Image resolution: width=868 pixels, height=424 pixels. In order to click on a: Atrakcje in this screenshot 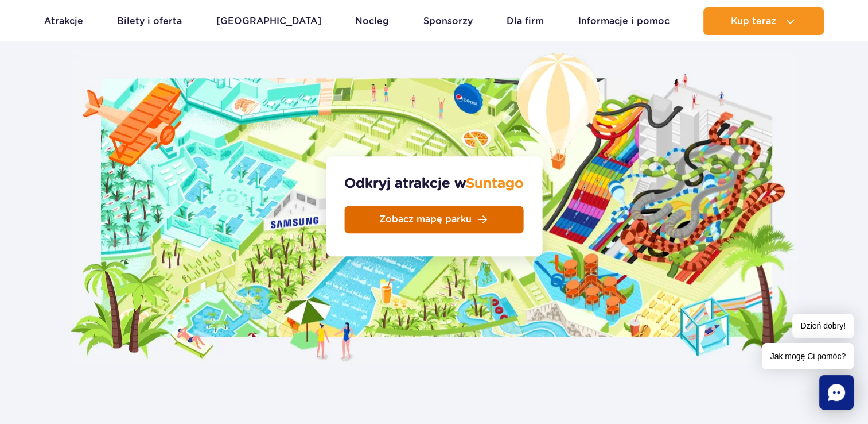, I will do `click(64, 21)`.